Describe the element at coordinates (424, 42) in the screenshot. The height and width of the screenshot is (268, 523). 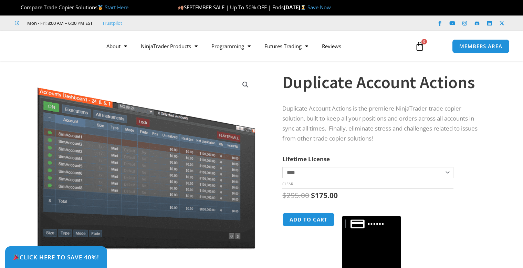
I see `span: 0` at that location.